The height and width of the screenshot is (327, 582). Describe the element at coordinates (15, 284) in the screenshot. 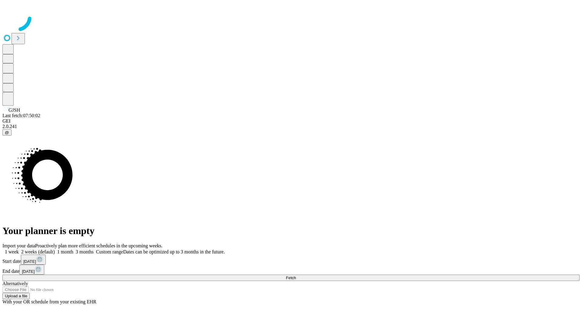

I see `span: Alternatively` at that location.